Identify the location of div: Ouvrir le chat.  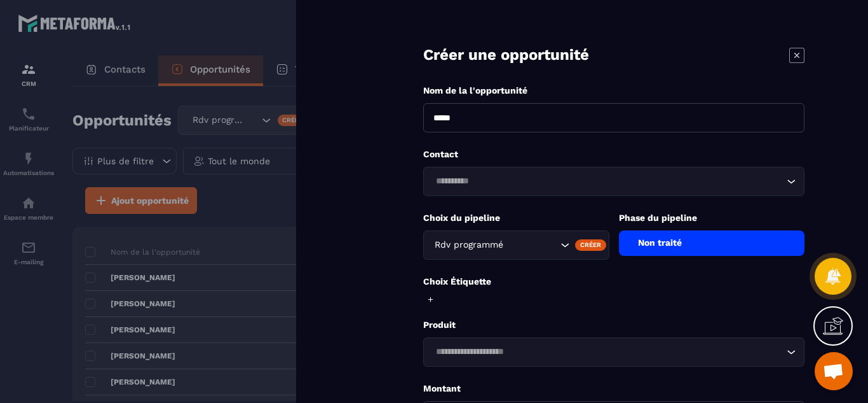
(834, 370).